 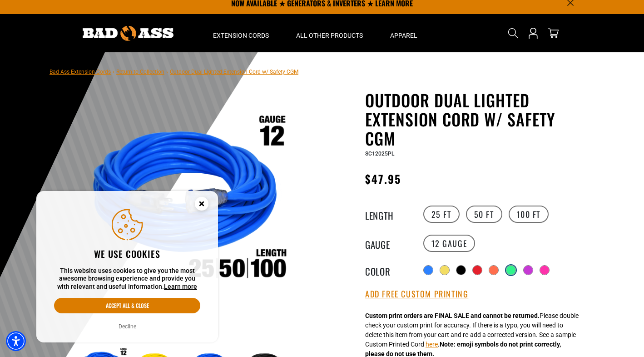 What do you see at coordinates (484, 214) in the screenshot?
I see `label: 50 FT` at bounding box center [484, 214].